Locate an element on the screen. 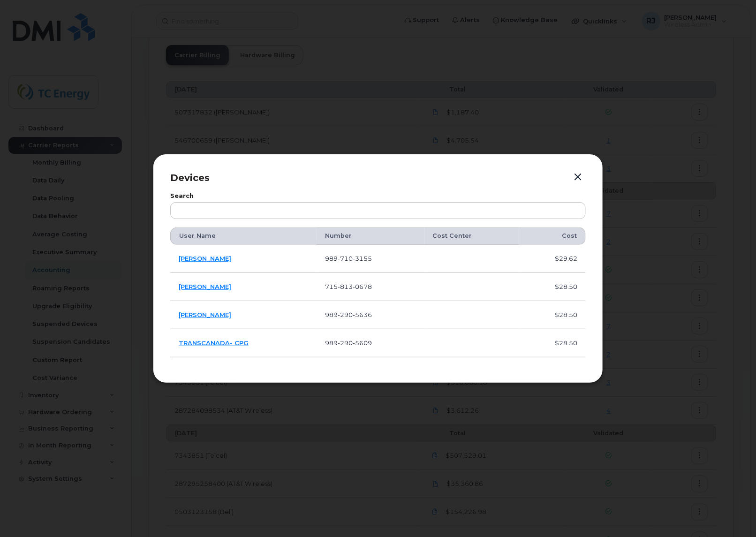 The image size is (756, 537). label: Search is located at coordinates (378, 196).